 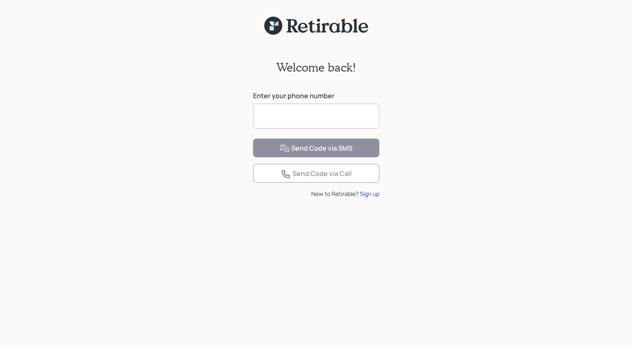 I want to click on button: Send Code via SMS, so click(x=316, y=148).